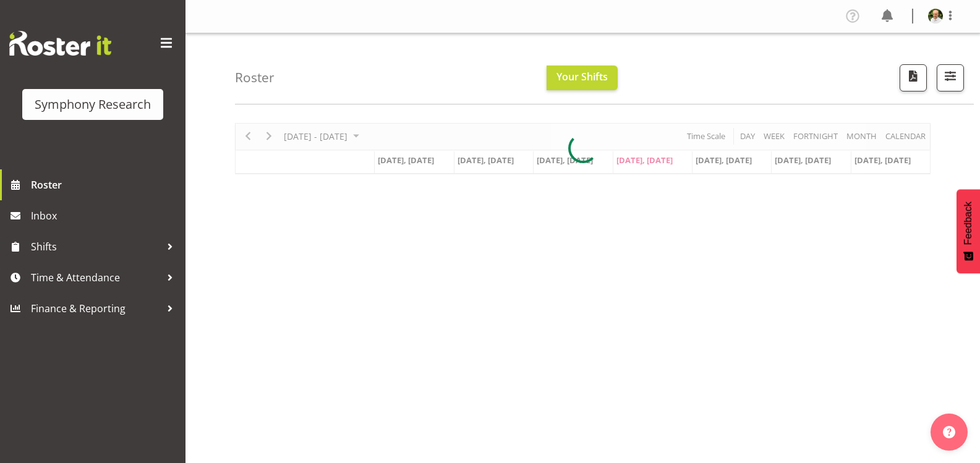 This screenshot has width=980, height=463. I want to click on span: Shifts, so click(96, 247).